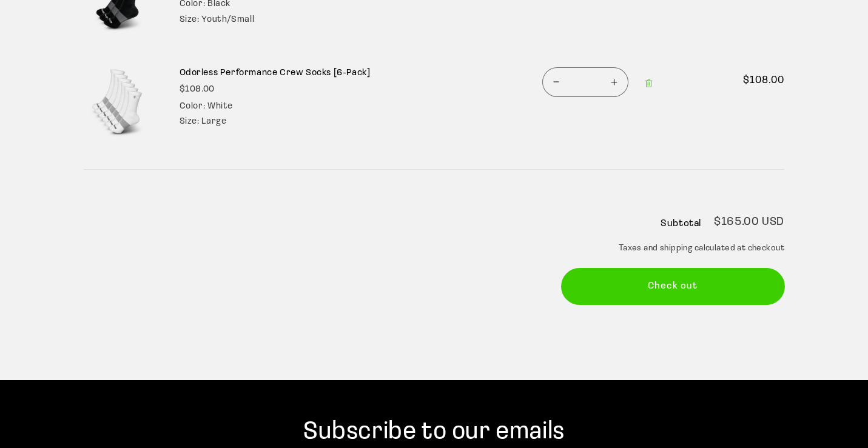 The width and height of the screenshot is (868, 448). What do you see at coordinates (585, 82) in the screenshot?
I see `input: Quantity for Odorless Performance Crew Socks [6-Pack]` at bounding box center [585, 82].